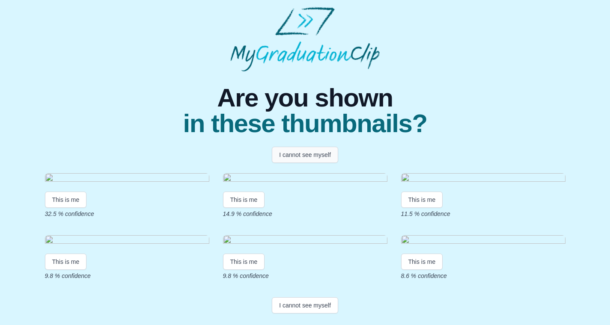 This screenshot has width=610, height=325. What do you see at coordinates (305, 39) in the screenshot?
I see `img: MyGraduationClip` at bounding box center [305, 39].